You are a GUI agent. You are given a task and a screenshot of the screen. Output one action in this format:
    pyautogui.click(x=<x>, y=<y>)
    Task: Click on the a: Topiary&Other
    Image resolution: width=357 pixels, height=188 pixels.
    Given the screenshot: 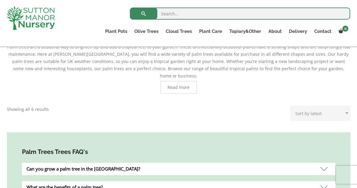 What is the action you would take?
    pyautogui.click(x=245, y=31)
    